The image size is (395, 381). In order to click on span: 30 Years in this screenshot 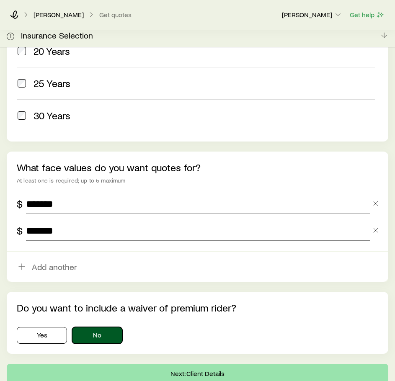, I will do `click(52, 116)`.